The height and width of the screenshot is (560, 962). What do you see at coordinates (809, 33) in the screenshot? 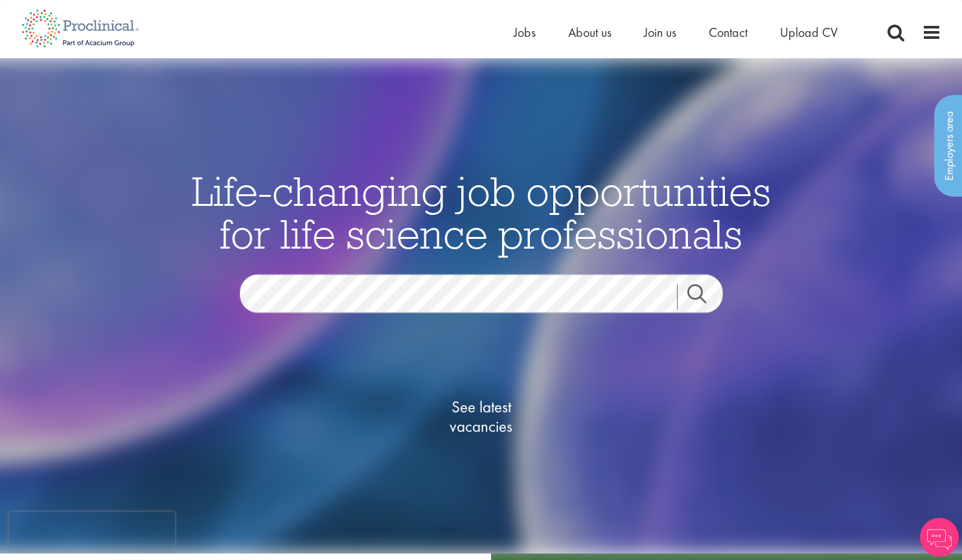
I see `a: Upload CV` at bounding box center [809, 33].